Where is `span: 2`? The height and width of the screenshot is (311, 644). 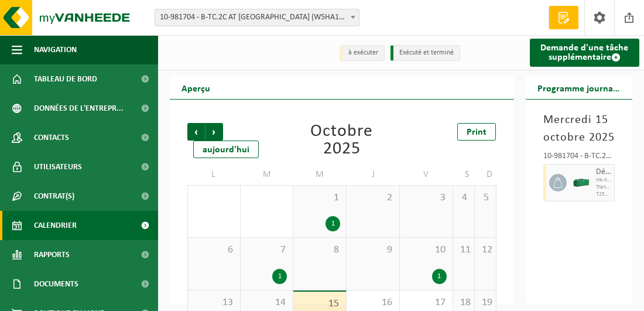
span: 2 is located at coordinates (373, 198).